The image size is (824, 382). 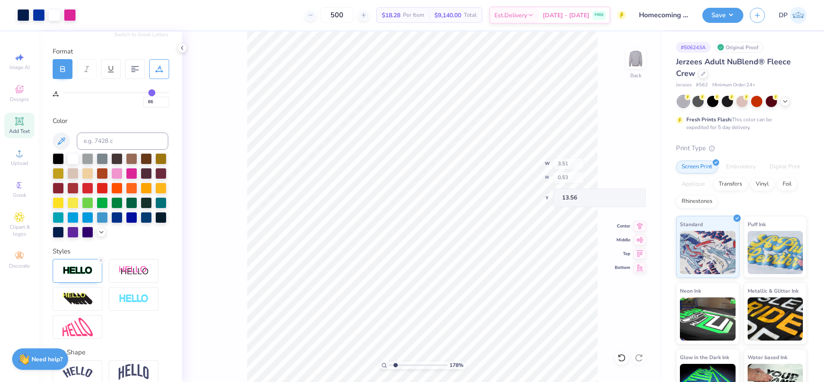 I want to click on span: Standard, so click(x=691, y=224).